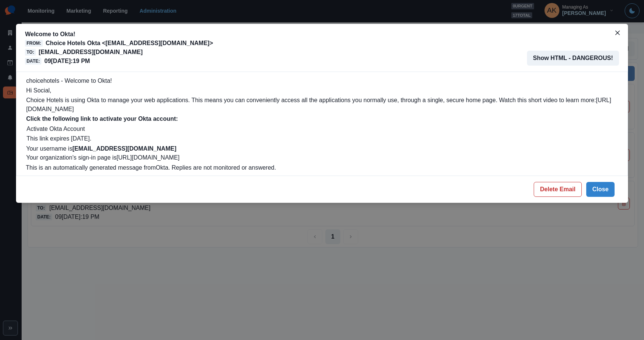 The image size is (644, 340). Describe the element at coordinates (322, 81) in the screenshot. I see `td: choicehotels - Welcome to Okta!` at that location.